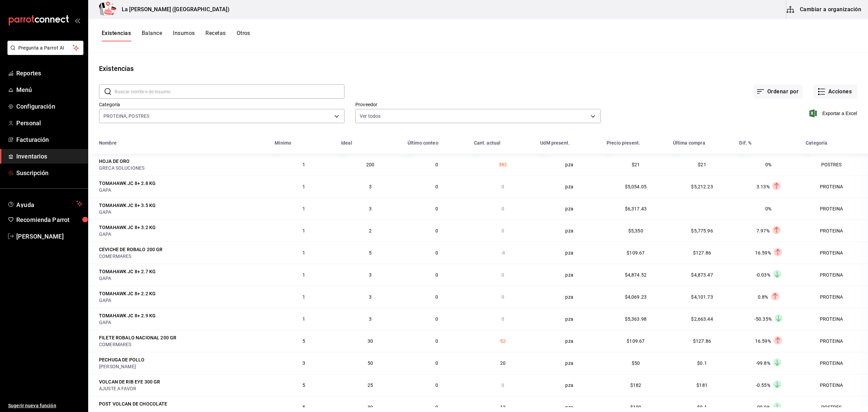 The width and height of the screenshot is (868, 412). Describe the element at coordinates (183, 388) in the screenshot. I see `div: AJUSTE A FAVOR` at that location.